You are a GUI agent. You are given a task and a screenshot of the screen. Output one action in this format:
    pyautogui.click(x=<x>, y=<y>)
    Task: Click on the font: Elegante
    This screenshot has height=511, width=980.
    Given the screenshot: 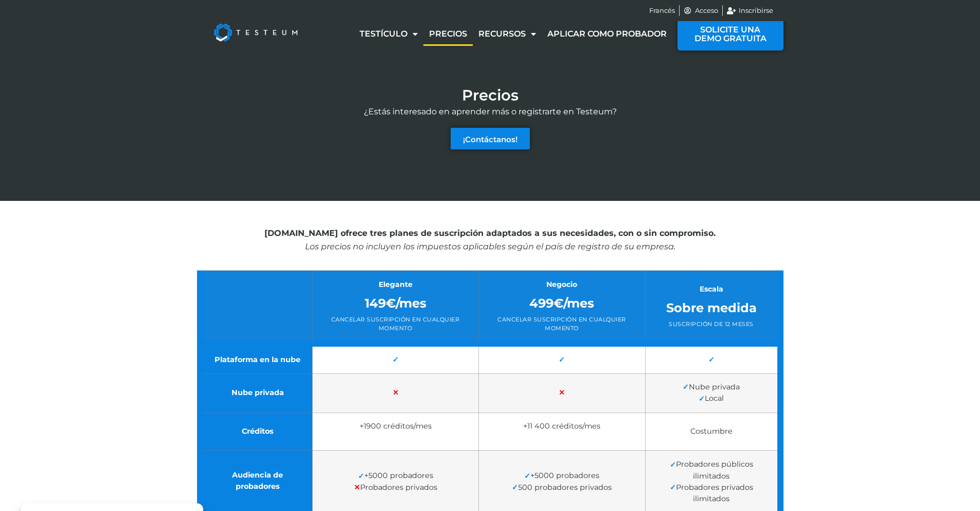 What is the action you would take?
    pyautogui.click(x=395, y=284)
    